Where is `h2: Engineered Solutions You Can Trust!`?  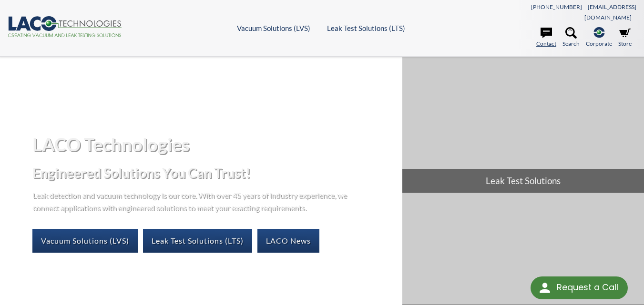 h2: Engineered Solutions You Can Trust! is located at coordinates (213, 172).